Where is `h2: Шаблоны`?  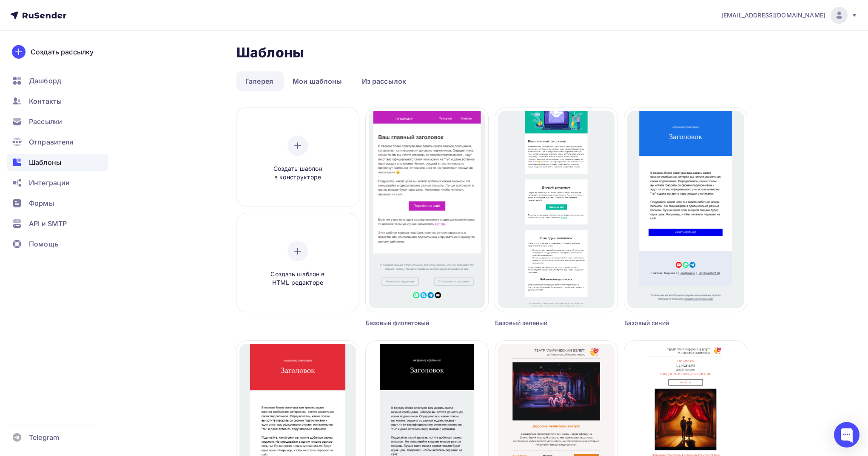 h2: Шаблоны is located at coordinates (270, 53).